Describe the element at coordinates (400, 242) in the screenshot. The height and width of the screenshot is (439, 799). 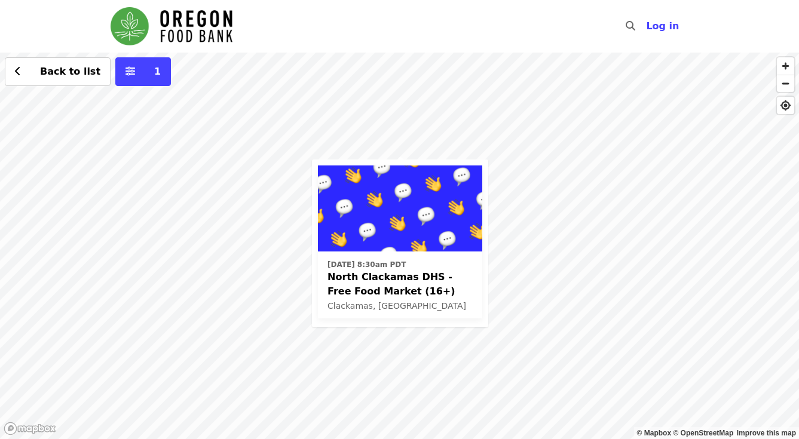
I see `a: See details for "North Clackamas DHS - Free Food Market (16+)"` at that location.